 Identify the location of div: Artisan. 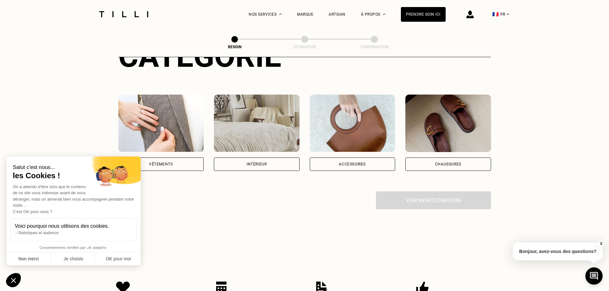
(337, 14).